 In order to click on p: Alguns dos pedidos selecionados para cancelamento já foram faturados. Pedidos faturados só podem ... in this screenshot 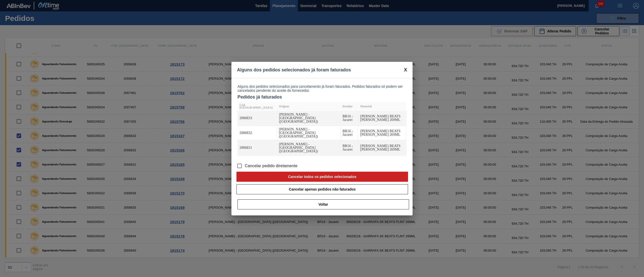, I will do `click(322, 89)`.